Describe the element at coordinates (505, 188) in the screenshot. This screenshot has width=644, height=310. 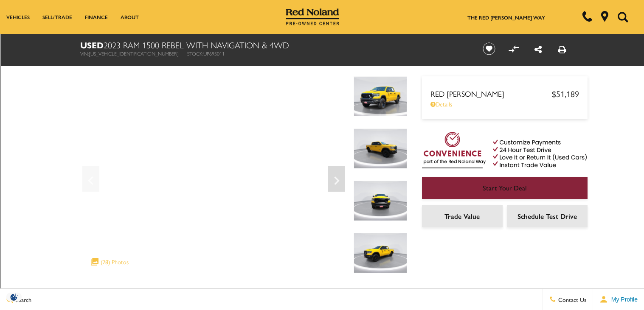
I see `a: Start Your Deal` at that location.